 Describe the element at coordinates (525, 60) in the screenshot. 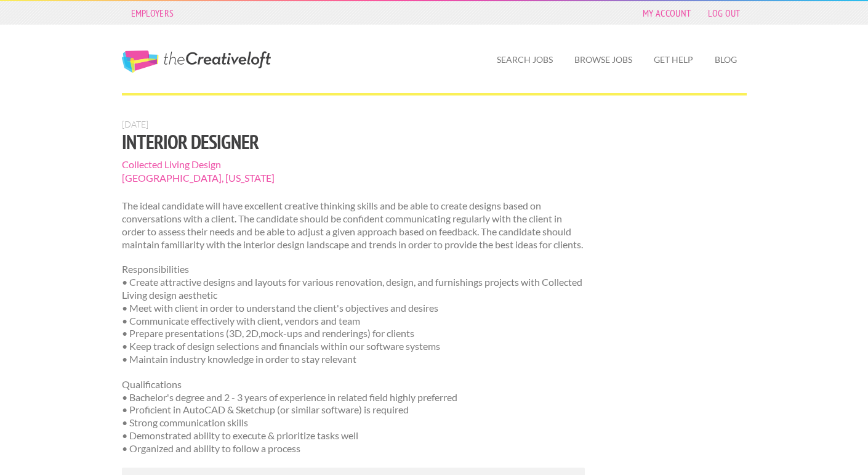

I see `a: Search Jobs` at that location.